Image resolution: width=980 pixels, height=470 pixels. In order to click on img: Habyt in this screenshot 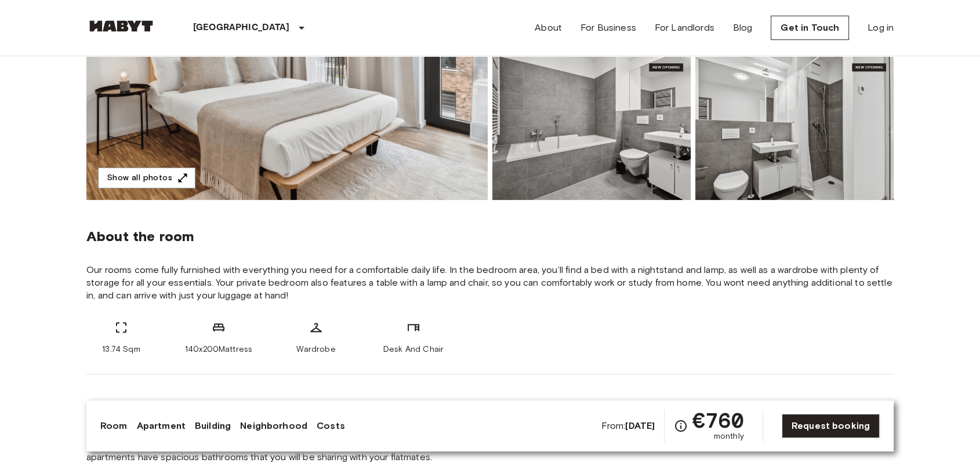, I will do `click(121, 26)`.